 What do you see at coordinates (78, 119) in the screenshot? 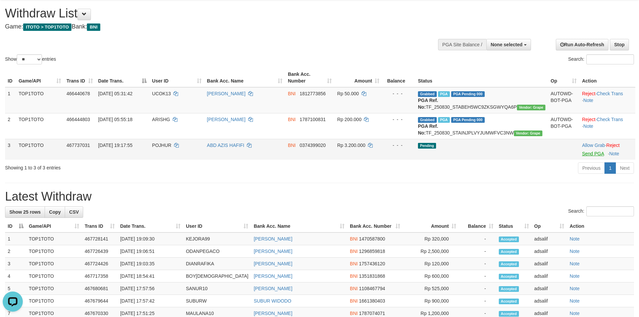
I see `span: 466444803` at bounding box center [78, 119].